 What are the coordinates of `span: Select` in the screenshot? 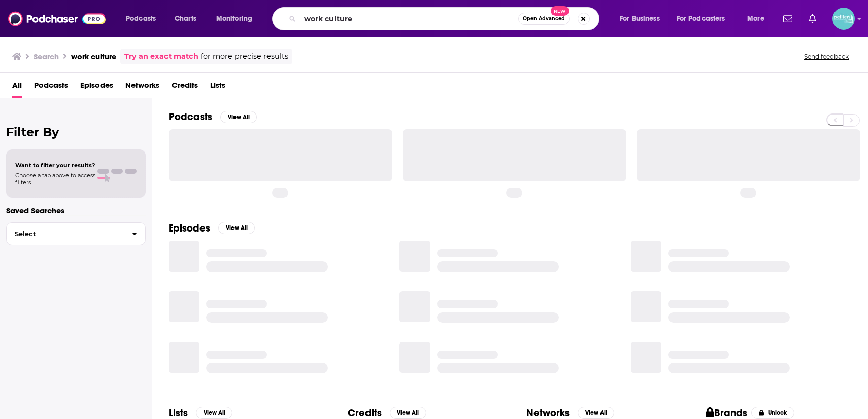 It's located at (65, 234).